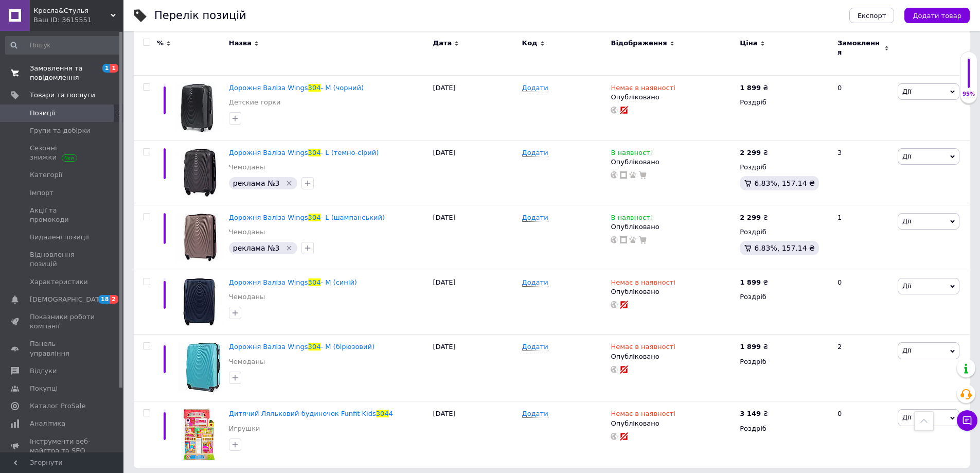 The image size is (980, 473). What do you see at coordinates (391, 414) in the screenshot?
I see `span: 4` at bounding box center [391, 414].